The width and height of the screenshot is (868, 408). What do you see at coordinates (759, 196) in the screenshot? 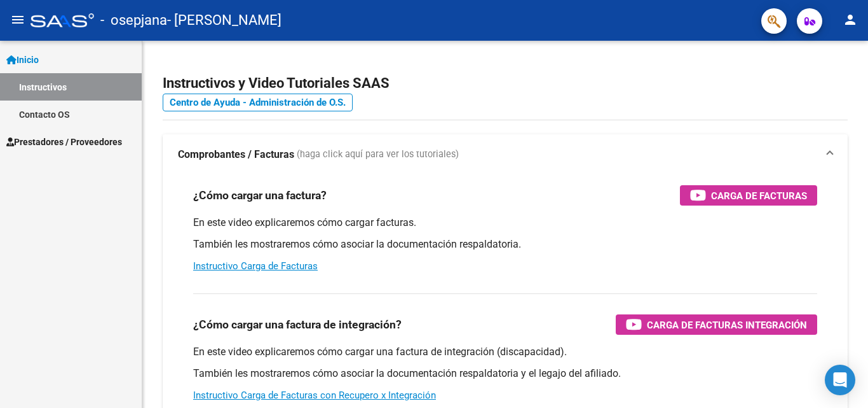
I see `span: Carga de Facturas` at bounding box center [759, 196].